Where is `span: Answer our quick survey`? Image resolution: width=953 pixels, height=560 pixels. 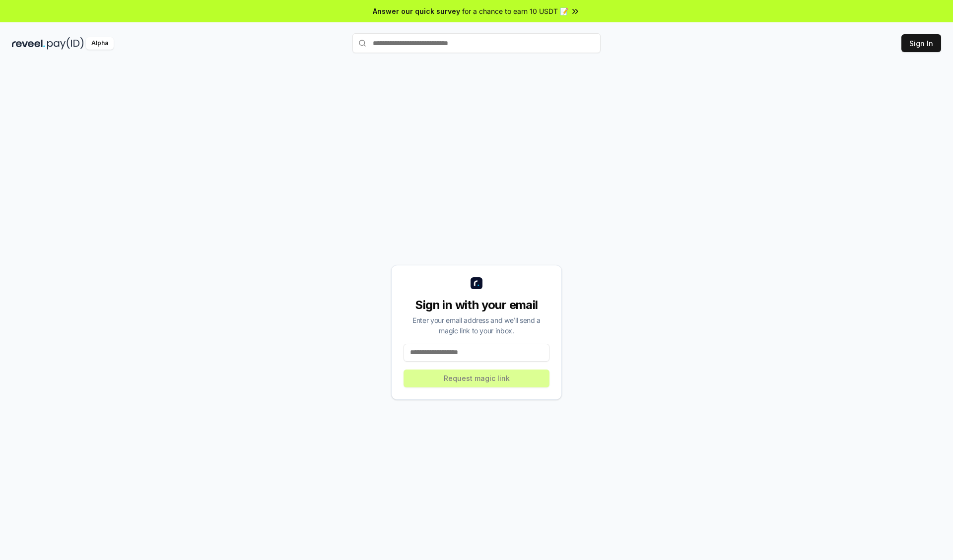 span: Answer our quick survey is located at coordinates (416, 11).